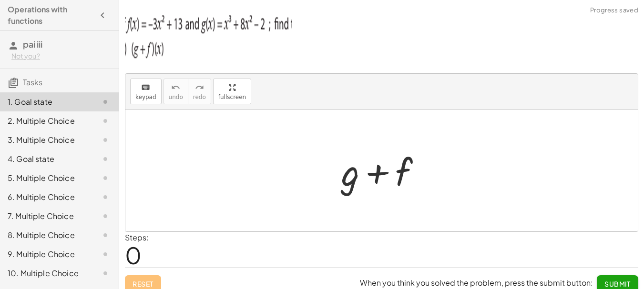  What do you see at coordinates (61, 56) in the screenshot?
I see `div: Not you?` at bounding box center [61, 56].